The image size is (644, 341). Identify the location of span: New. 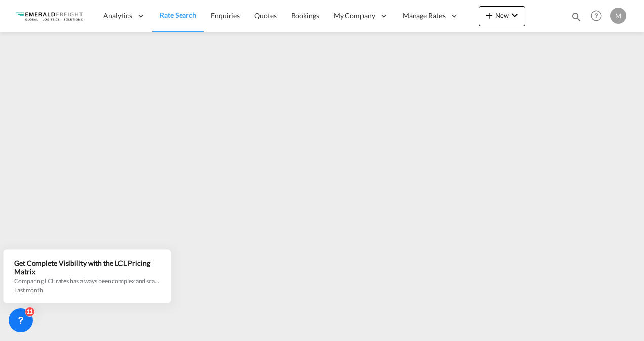
(502, 15).